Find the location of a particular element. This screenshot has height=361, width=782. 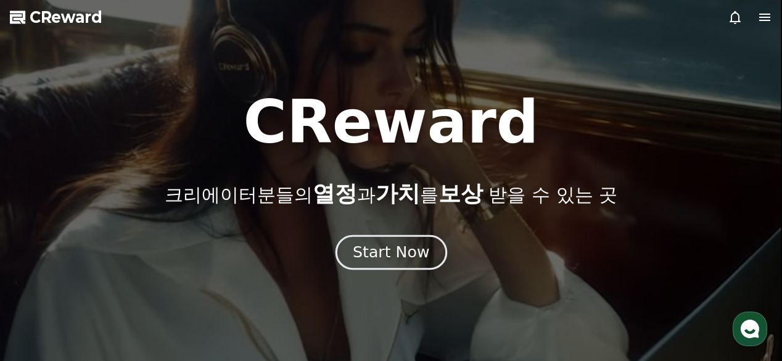

a: 대화 is located at coordinates (120, 274).